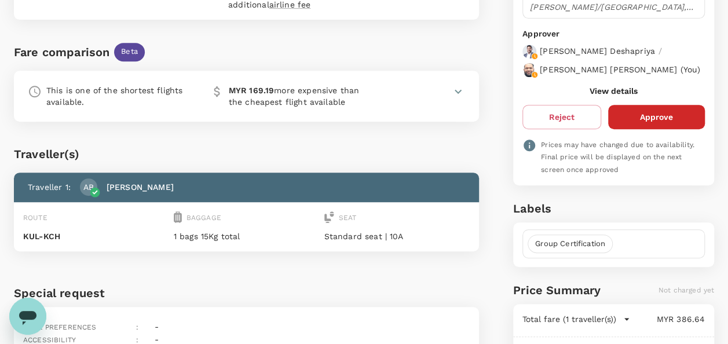  Describe the element at coordinates (329, 217) in the screenshot. I see `img: seat-icon` at that location.